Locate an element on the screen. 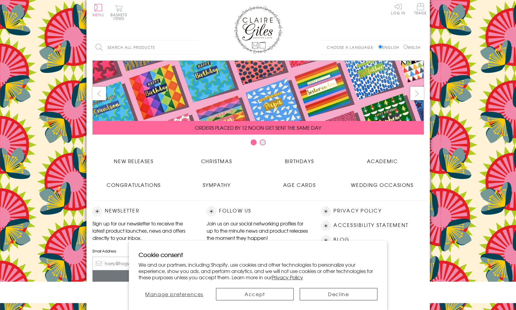 This screenshot has width=516, height=310. a: Trade is located at coordinates (421, 9).